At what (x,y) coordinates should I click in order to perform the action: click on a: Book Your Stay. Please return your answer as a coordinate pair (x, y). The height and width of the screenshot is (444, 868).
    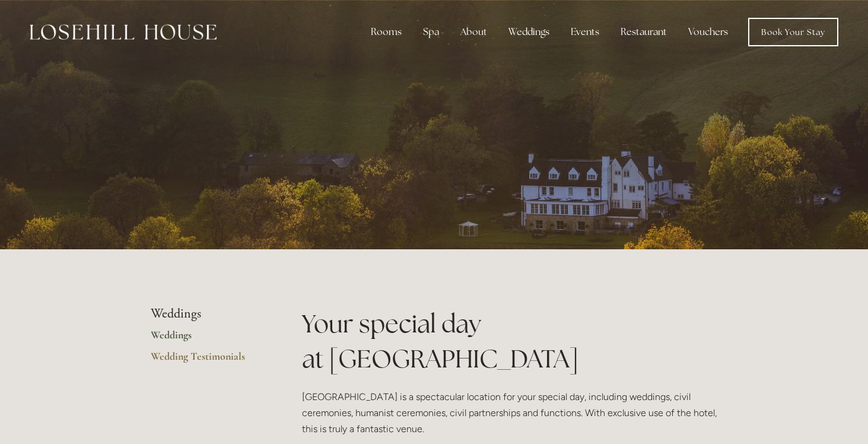
    Looking at the image, I should click on (794, 32).